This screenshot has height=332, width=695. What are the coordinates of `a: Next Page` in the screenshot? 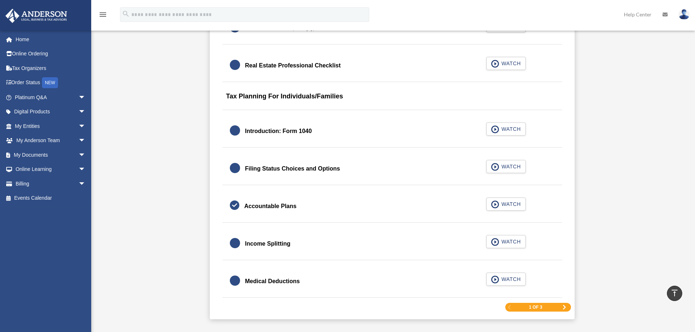 It's located at (564, 307).